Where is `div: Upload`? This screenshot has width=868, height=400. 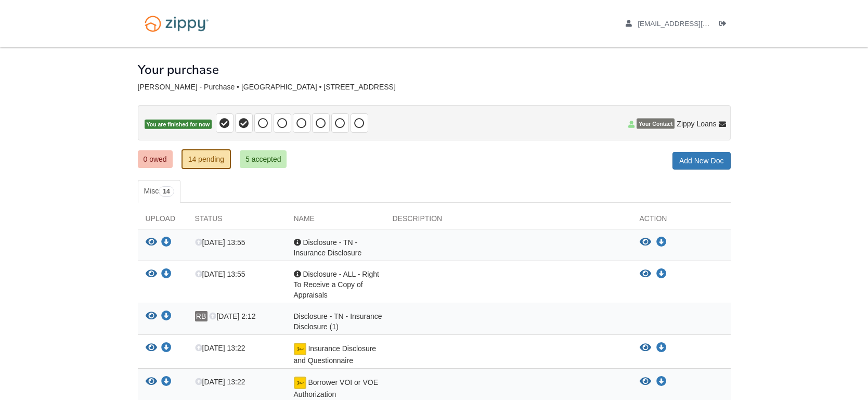 div: Upload is located at coordinates (162, 221).